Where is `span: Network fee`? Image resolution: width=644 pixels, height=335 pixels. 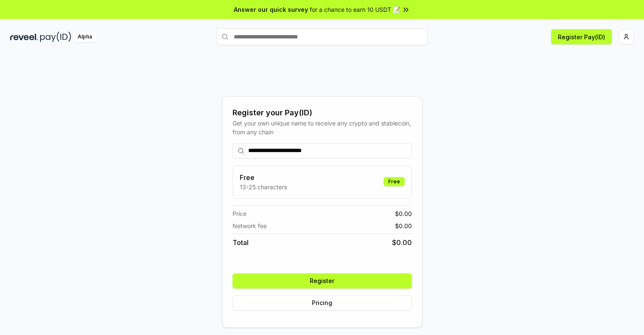
span: Network fee is located at coordinates (249, 226).